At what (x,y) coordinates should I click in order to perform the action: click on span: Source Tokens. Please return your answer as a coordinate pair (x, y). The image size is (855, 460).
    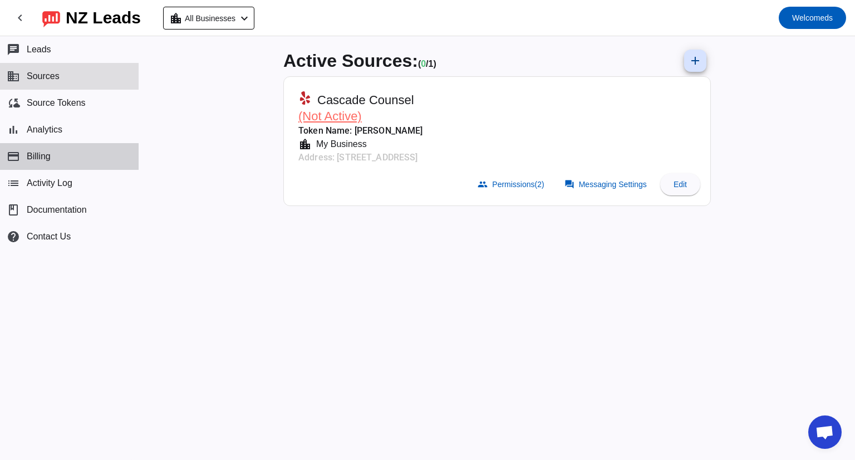
    Looking at the image, I should click on (56, 103).